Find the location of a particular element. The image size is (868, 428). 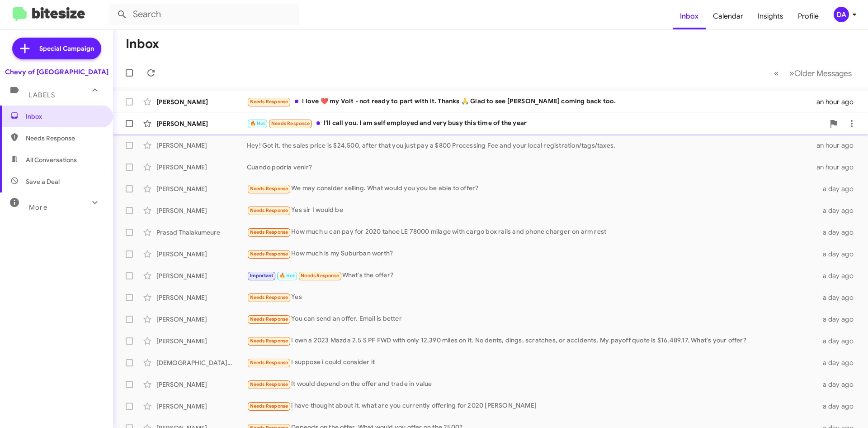

span: Labels is located at coordinates (42, 95).